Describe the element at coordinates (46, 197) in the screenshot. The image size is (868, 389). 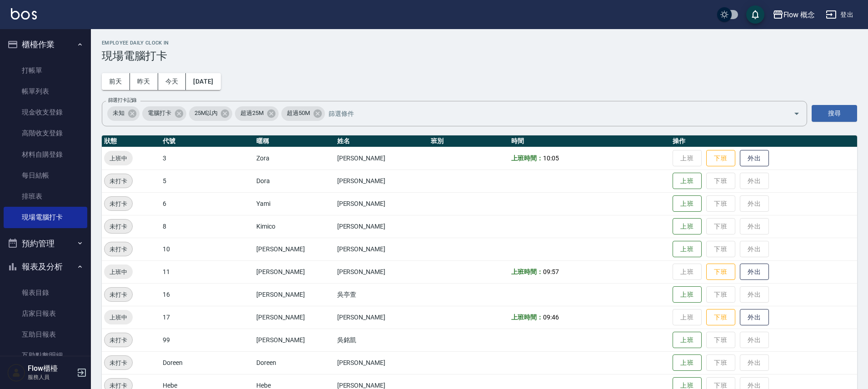
I see `a: 排班表` at that location.